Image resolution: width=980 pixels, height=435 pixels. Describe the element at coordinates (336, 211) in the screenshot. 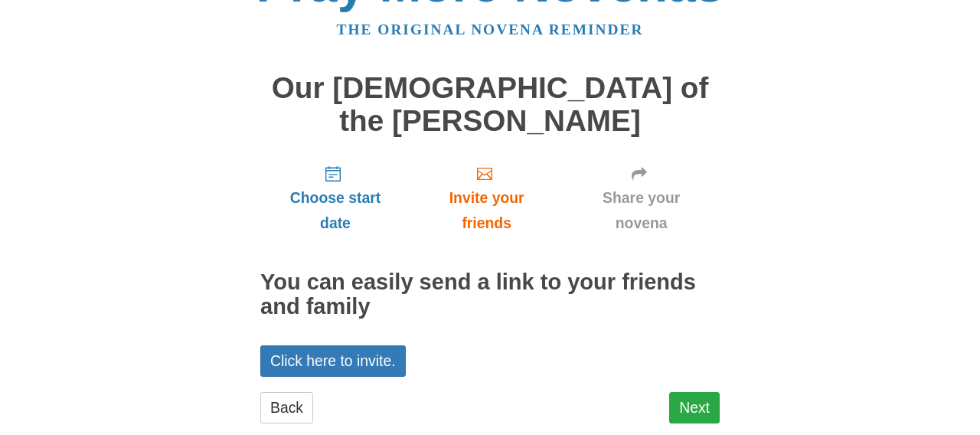

I see `span: Choose start date` at that location.